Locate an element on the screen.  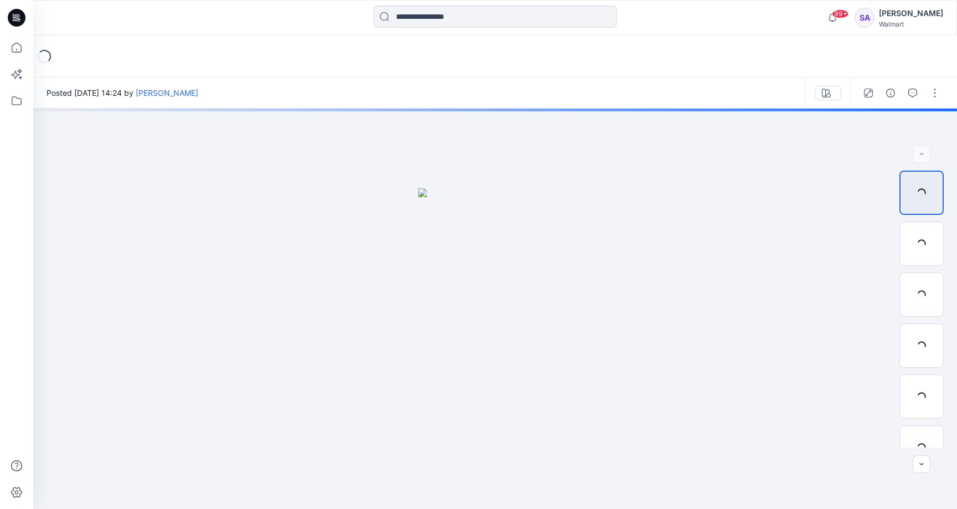
button: Details is located at coordinates (891, 93).